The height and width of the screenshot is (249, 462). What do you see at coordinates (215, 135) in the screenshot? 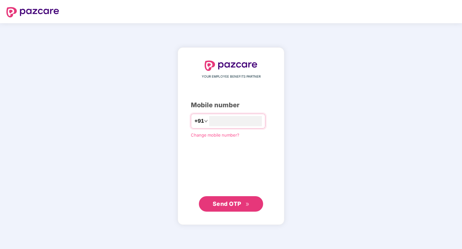
I see `a: Change mobile number?` at bounding box center [215, 135].